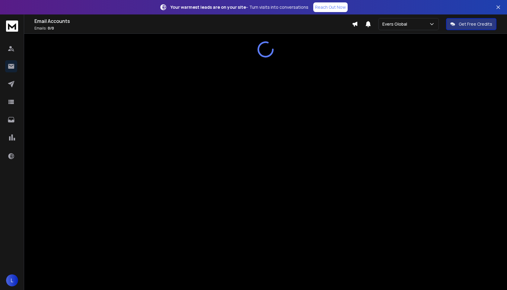  What do you see at coordinates (51, 28) in the screenshot?
I see `span: 0 / 0` at bounding box center [51, 28].